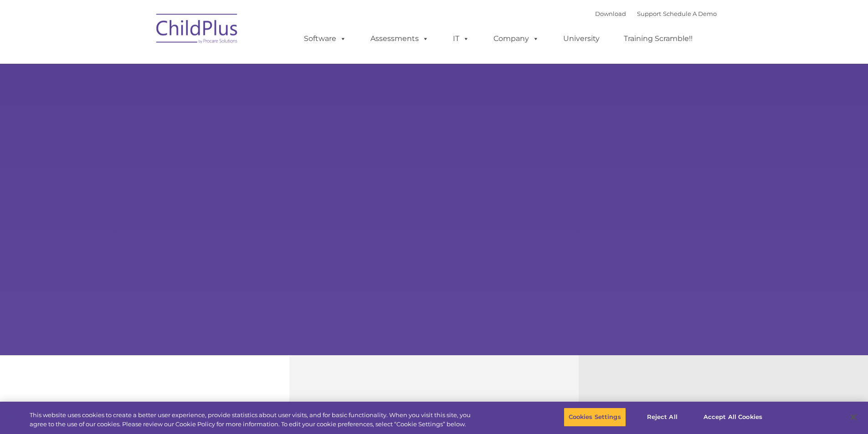  Describe the element at coordinates (517, 39) in the screenshot. I see `a: Company` at that location.